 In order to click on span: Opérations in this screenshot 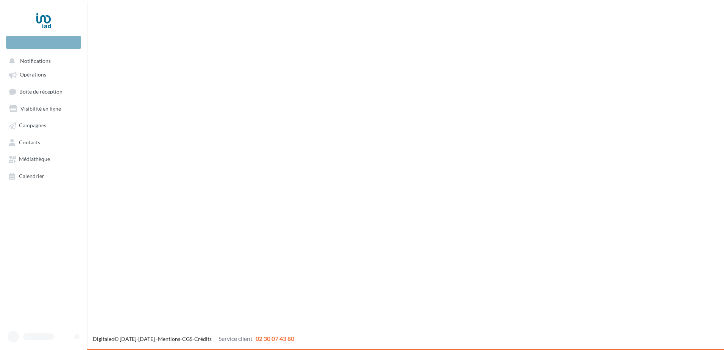, I will do `click(33, 75)`.